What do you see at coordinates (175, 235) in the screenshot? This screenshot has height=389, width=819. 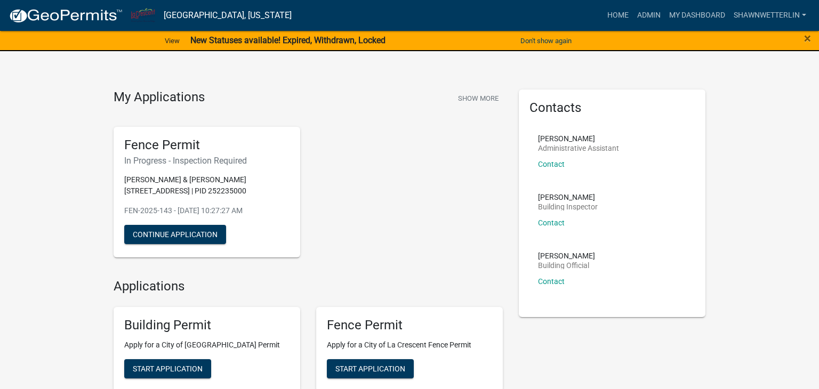 I see `button: Continue Application` at bounding box center [175, 235].